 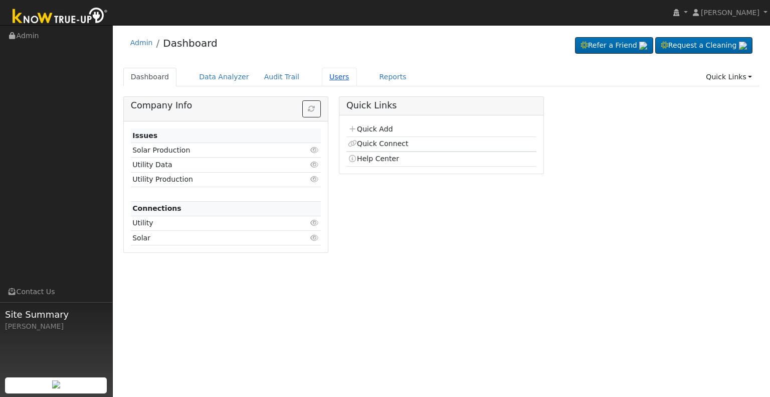 I want to click on a: Admin, so click(x=141, y=43).